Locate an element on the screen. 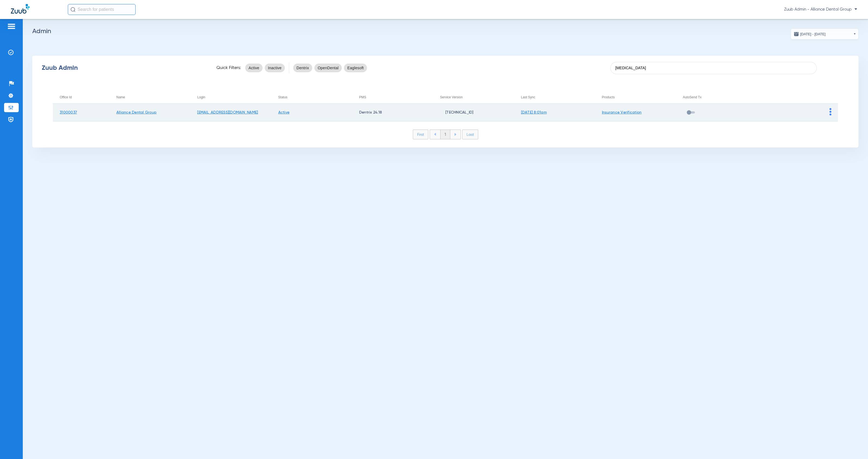 The image size is (868, 459). div: Zuub Admin is located at coordinates (125, 68).